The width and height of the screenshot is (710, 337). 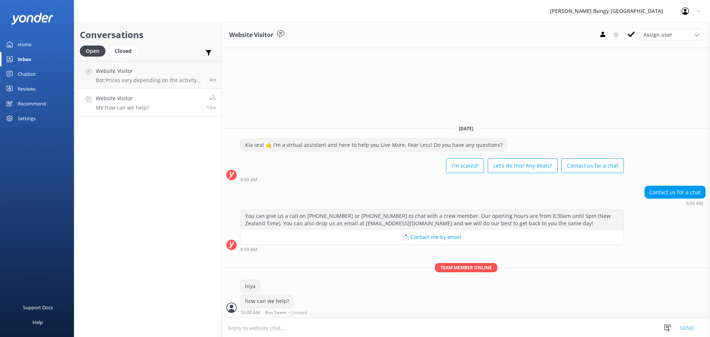 I want to click on a: Closed, so click(x=125, y=51).